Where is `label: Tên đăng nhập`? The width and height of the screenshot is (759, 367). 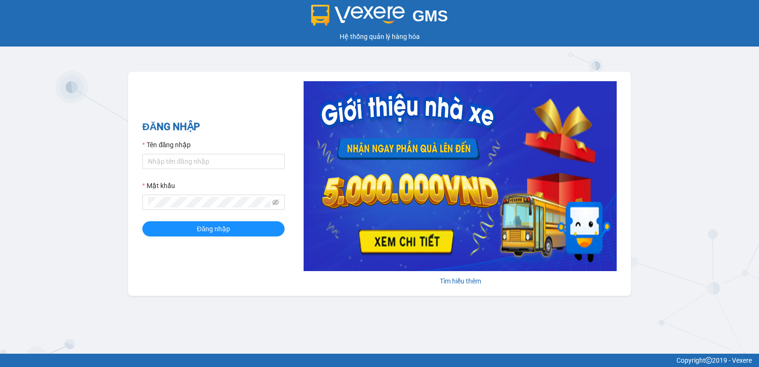
label: Tên đăng nhập is located at coordinates (167, 145).